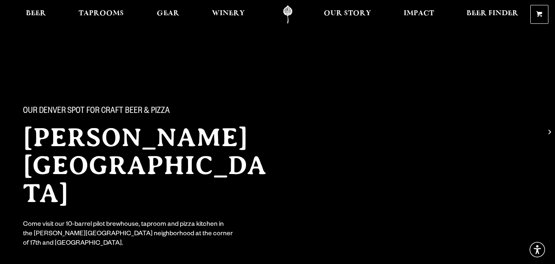 This screenshot has width=555, height=264. Describe the element at coordinates (492, 14) in the screenshot. I see `a: Beer Finder` at that location.